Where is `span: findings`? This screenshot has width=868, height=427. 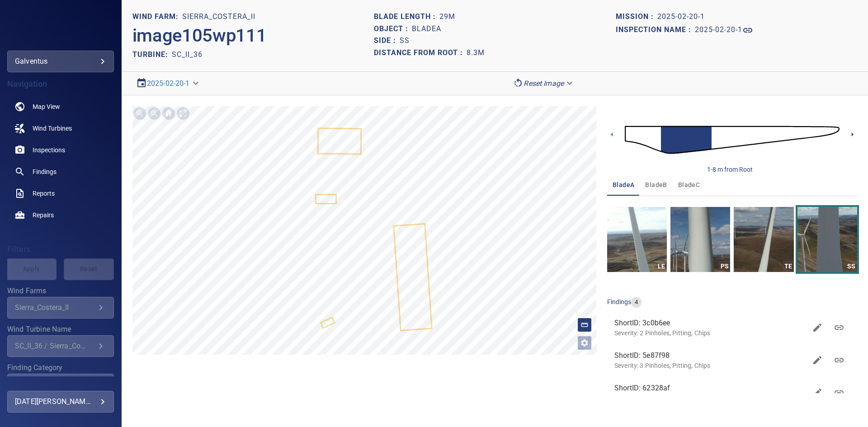
span: findings is located at coordinates (619, 302).